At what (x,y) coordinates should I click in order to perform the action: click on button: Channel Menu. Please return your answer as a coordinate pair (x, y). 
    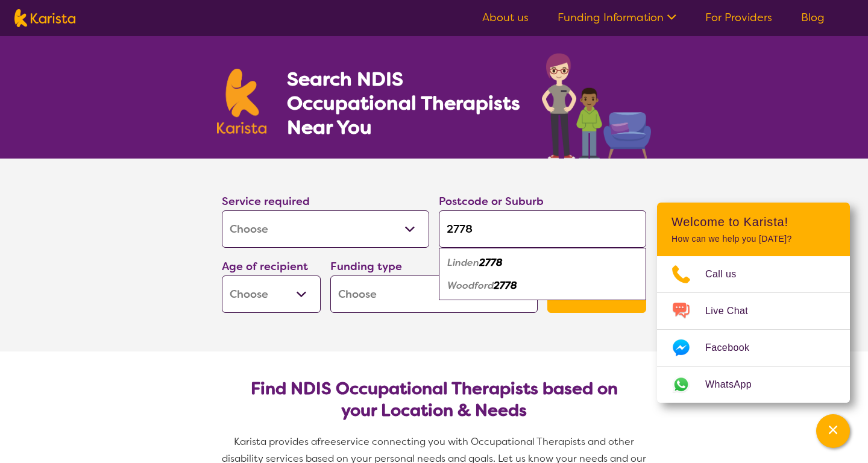
    Looking at the image, I should click on (833, 431).